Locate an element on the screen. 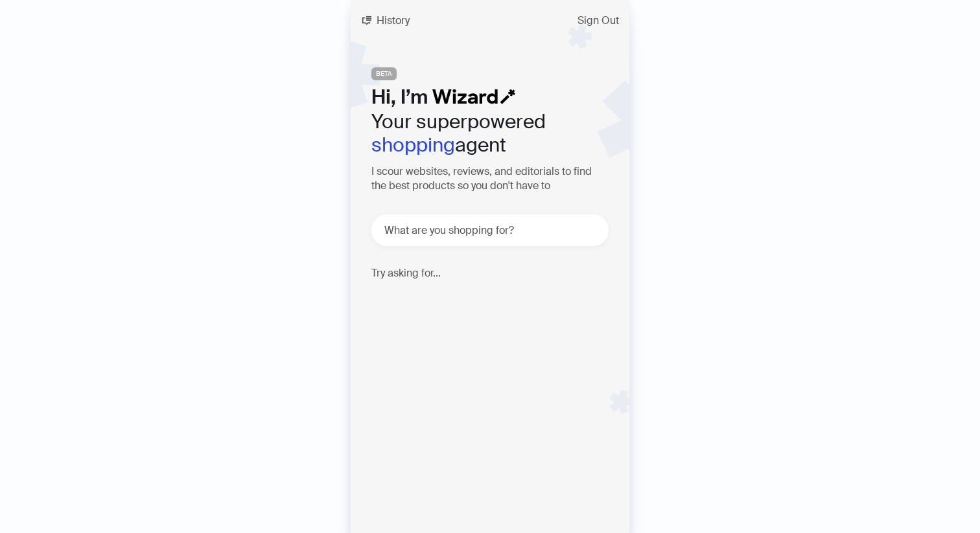 The image size is (980, 533). span: Sign Out is located at coordinates (598, 21).